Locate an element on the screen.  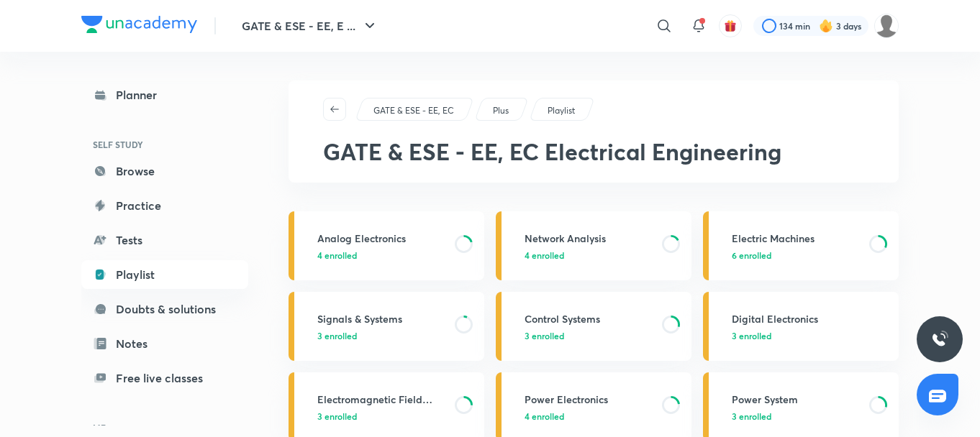
h3: Control Systems is located at coordinates (588, 318).